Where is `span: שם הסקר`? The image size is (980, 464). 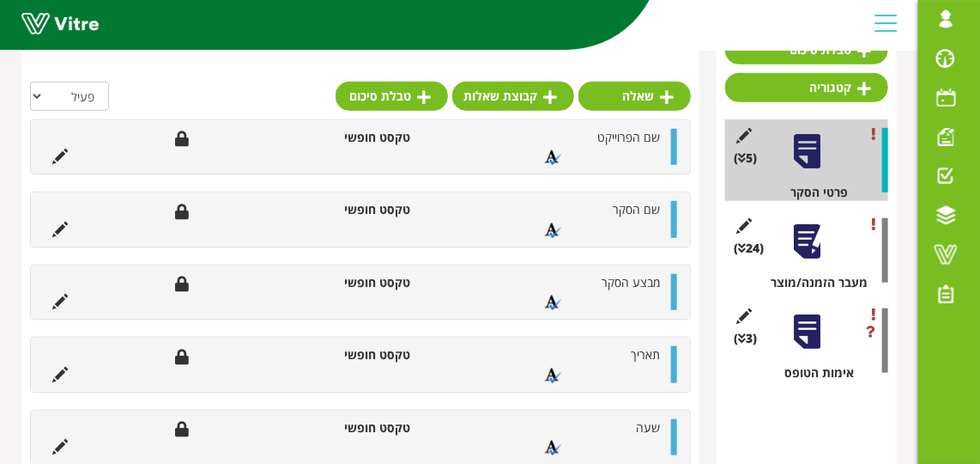
span: שם הסקר is located at coordinates (636, 209).